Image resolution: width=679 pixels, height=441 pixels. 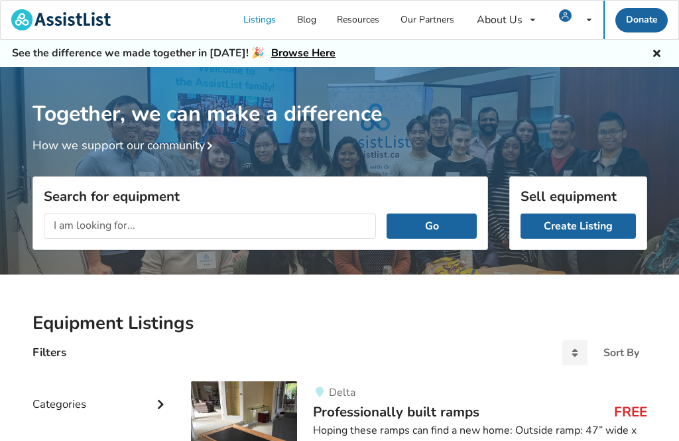 What do you see at coordinates (339, 323) in the screenshot?
I see `h2: Equipment Listings` at bounding box center [339, 323].